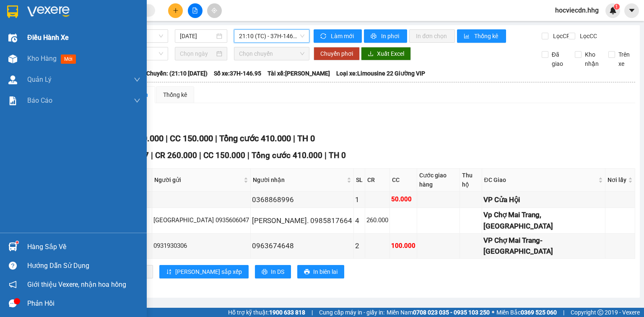 The height and width of the screenshot is (317, 644). I want to click on span: In DS, so click(277, 272).